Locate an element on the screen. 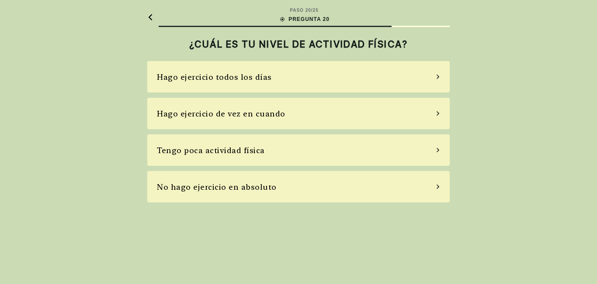 The height and width of the screenshot is (284, 597). h2: ¿CUÁL ES TU NIVEL DE ACTIVIDAD FÍSICA? is located at coordinates (298, 44).